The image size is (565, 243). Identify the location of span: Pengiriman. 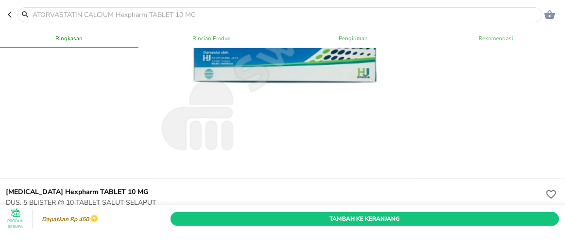
(353, 38).